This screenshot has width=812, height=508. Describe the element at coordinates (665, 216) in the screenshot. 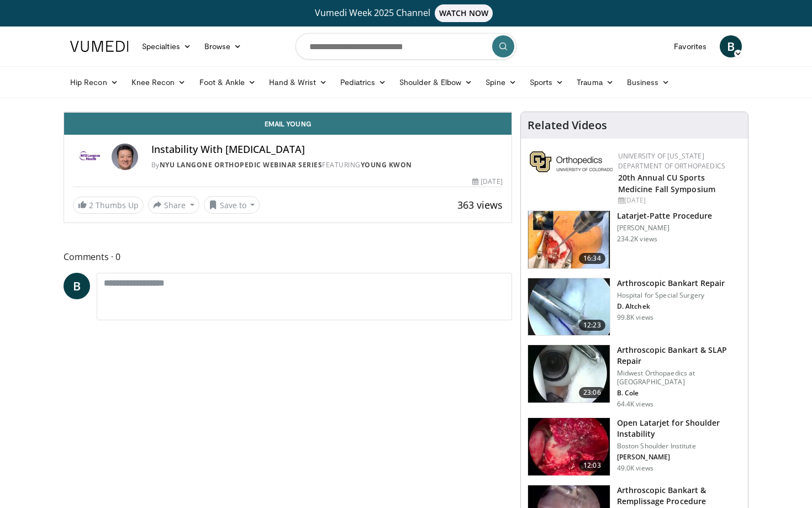

I see `h3: Latarjet-Patte Procedure` at that location.